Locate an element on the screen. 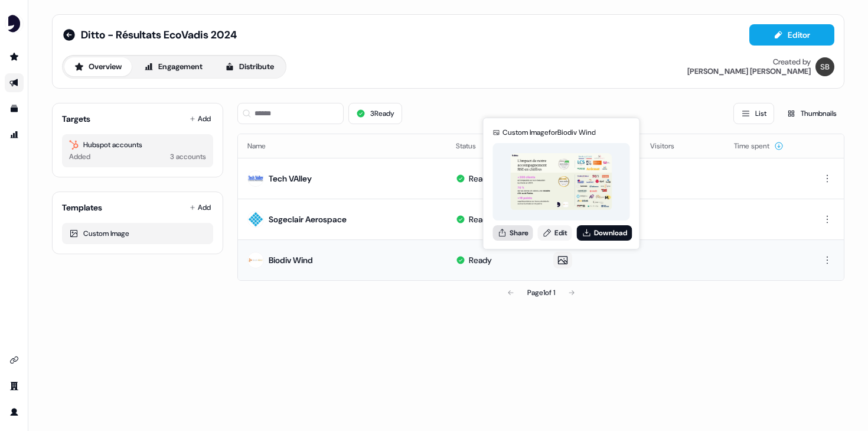 The image size is (868, 431). div: Biodiv Wind is located at coordinates (291, 260).